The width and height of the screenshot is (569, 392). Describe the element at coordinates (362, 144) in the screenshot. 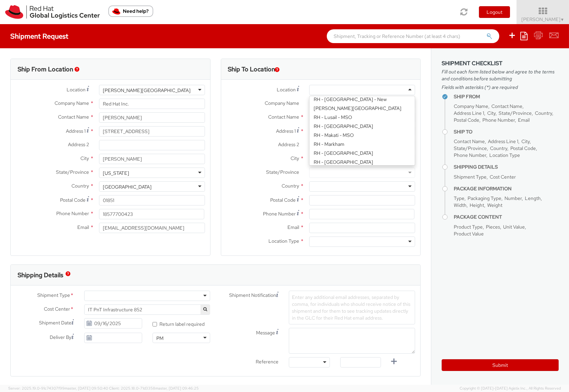

I see `div: RH - Markham` at that location.